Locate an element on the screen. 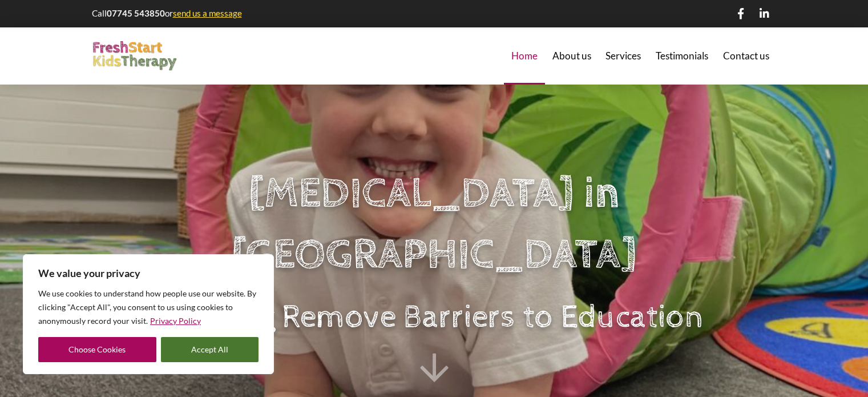 The height and width of the screenshot is (397, 868). p: We value your privacy is located at coordinates (149, 273).